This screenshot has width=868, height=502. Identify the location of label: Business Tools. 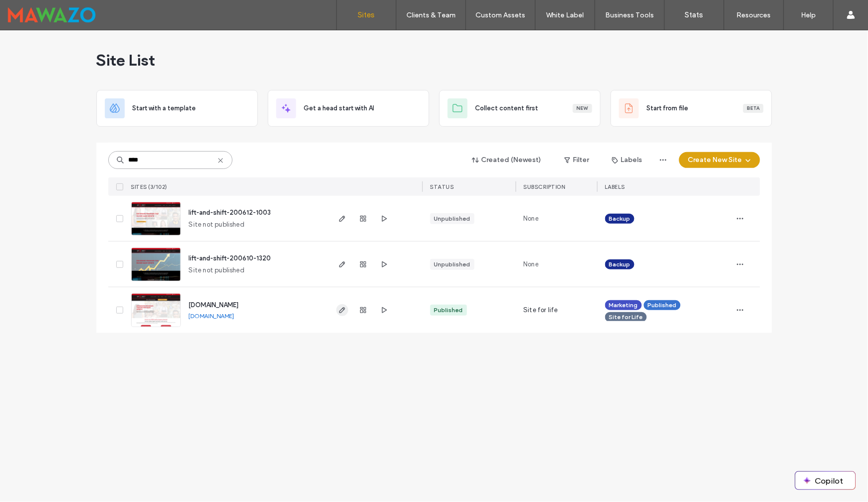
(630, 15).